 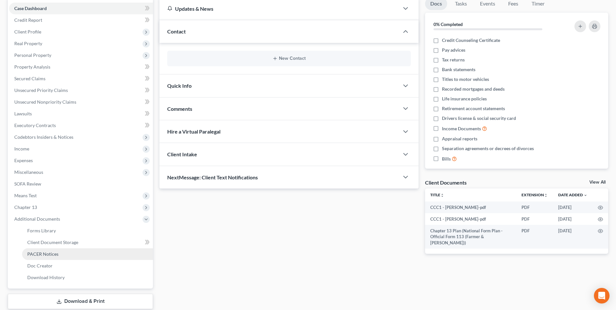 What do you see at coordinates (81, 184) in the screenshot?
I see `a: SOFA Review` at bounding box center [81, 184].